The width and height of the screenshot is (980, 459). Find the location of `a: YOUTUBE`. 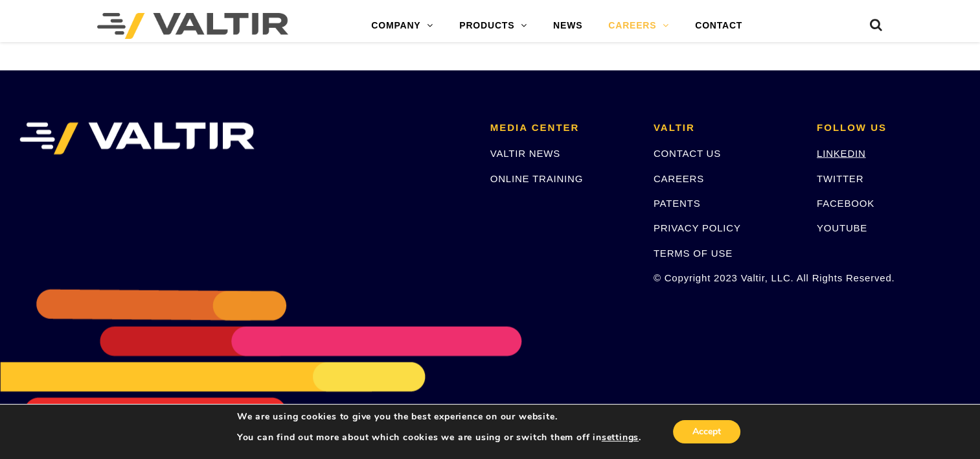

a: YOUTUBE is located at coordinates (842, 227).